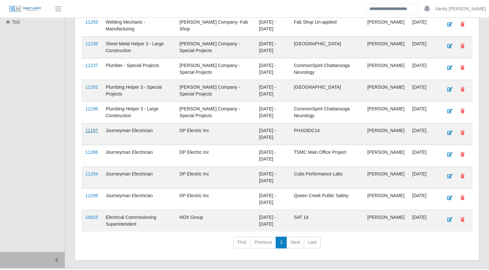  What do you see at coordinates (91, 44) in the screenshot?
I see `a: 11236` at bounding box center [91, 44].